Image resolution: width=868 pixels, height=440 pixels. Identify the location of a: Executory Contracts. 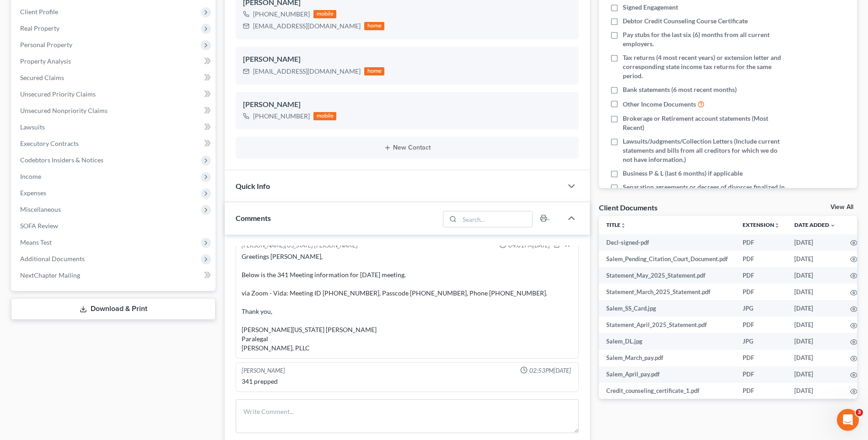
(114, 144).